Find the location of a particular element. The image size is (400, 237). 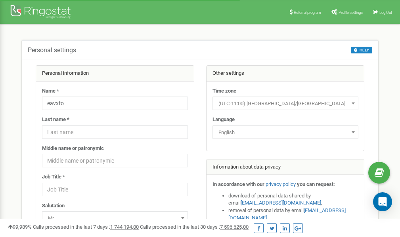

span: 99,989% is located at coordinates (20, 227).